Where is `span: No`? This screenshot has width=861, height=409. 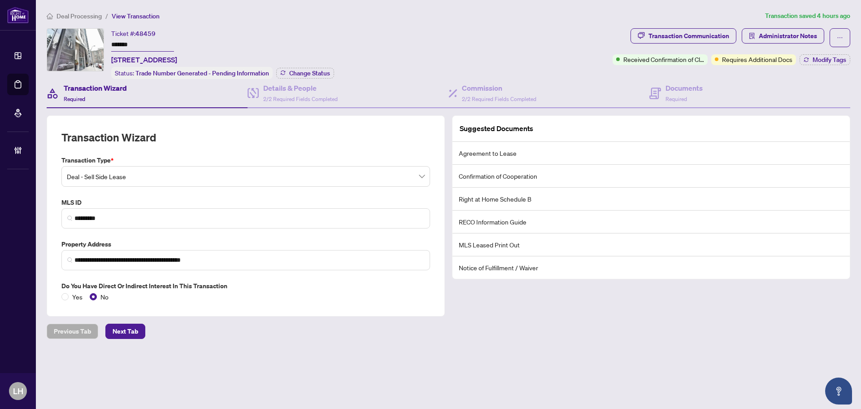 span: No is located at coordinates (105, 296).